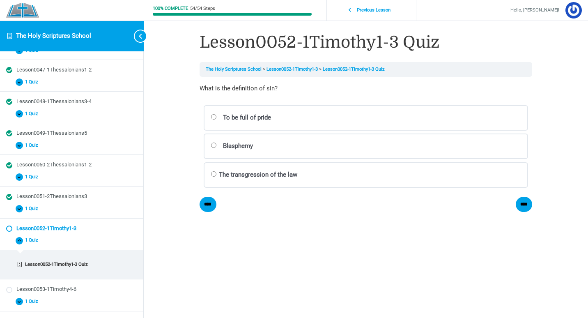 The image size is (588, 318). What do you see at coordinates (78, 264) in the screenshot?
I see `div: Lesson0052-1Timothy1-3 Quiz` at bounding box center [78, 264].